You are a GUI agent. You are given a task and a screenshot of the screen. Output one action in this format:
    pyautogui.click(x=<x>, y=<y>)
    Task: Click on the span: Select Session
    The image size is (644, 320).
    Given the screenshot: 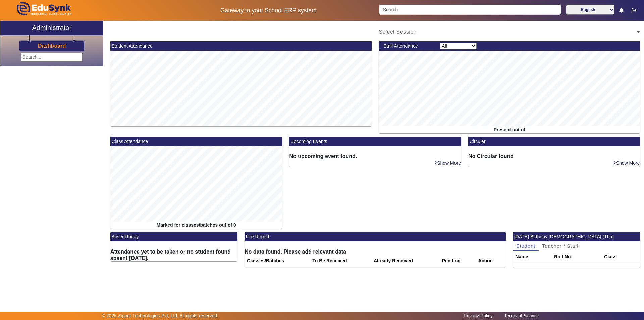 What is the action you would take?
    pyautogui.click(x=397, y=31)
    